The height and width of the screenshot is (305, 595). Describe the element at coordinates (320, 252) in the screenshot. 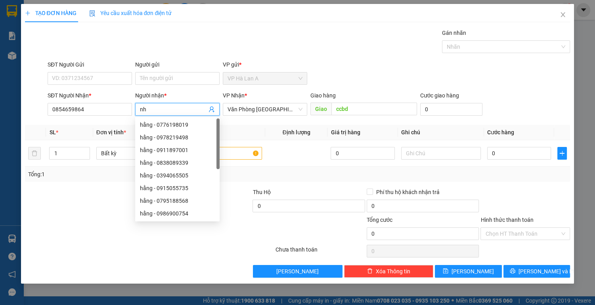

I see `div: Chưa thanh toán` at that location.